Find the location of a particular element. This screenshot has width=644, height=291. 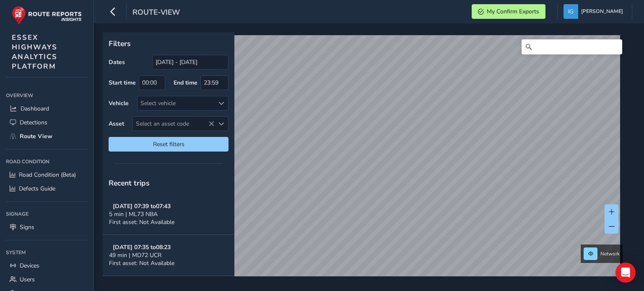

a: Dashboard is located at coordinates (47, 109).